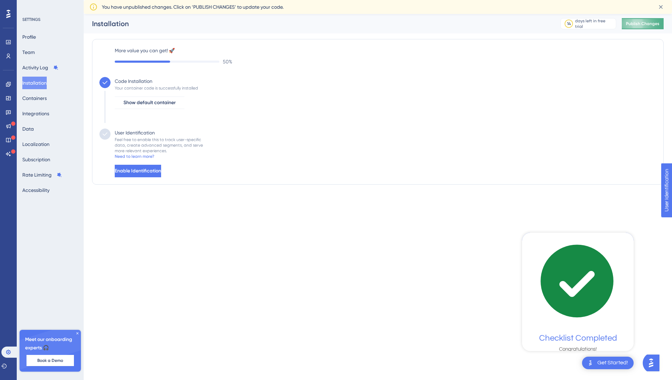 This screenshot has width=672, height=380. What do you see at coordinates (36, 160) in the screenshot?
I see `button: Subscription` at bounding box center [36, 160].